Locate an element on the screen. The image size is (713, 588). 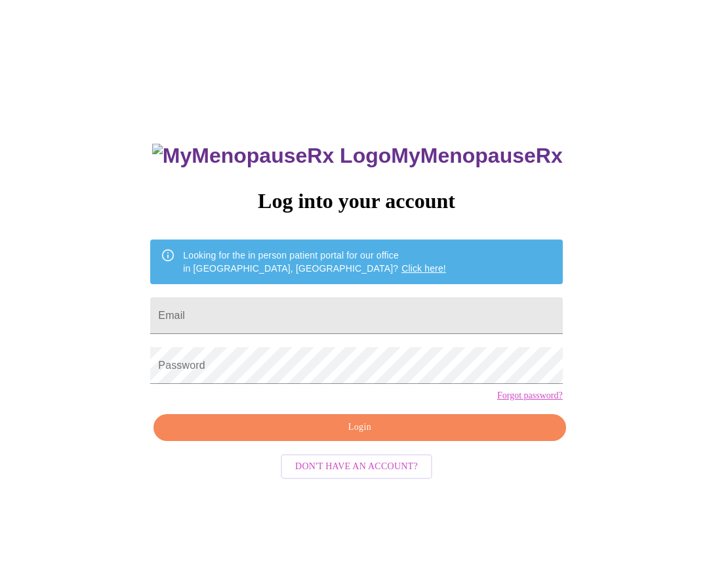
h3: Log into your account is located at coordinates (356, 201).